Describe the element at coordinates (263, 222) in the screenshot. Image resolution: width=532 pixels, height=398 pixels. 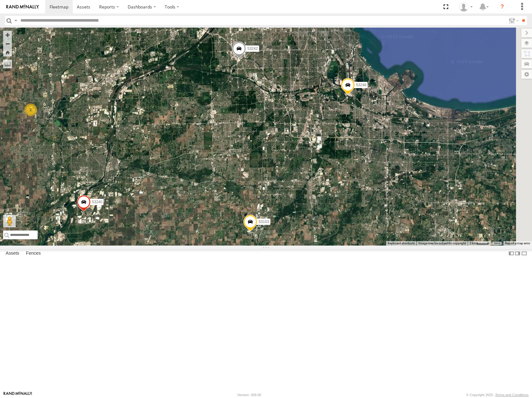
I see `span: 53103` at that location.